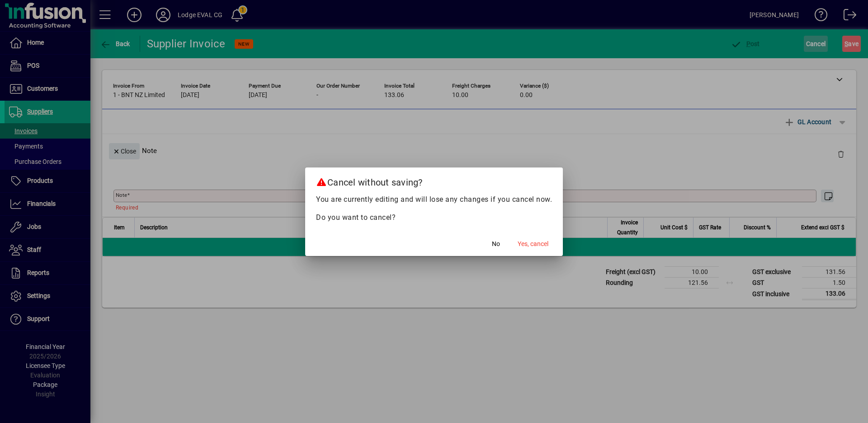  What do you see at coordinates (496, 244) in the screenshot?
I see `span: No` at bounding box center [496, 244].